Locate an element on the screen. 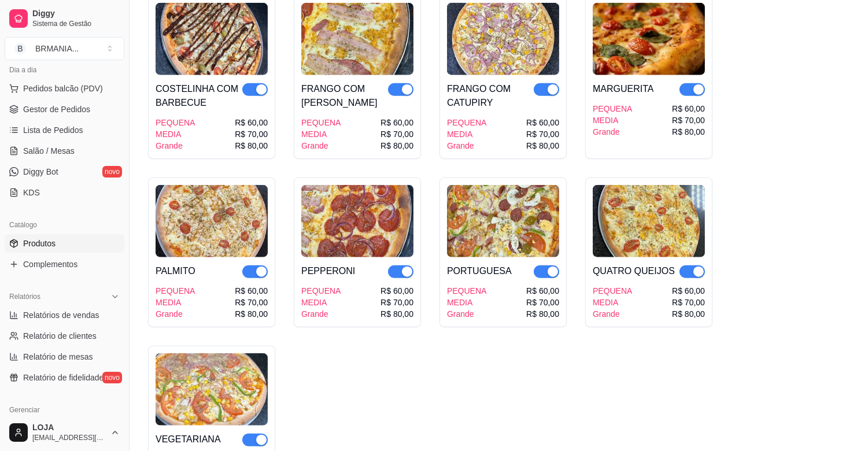  a: Gestor de Pedidos is located at coordinates (64, 109).